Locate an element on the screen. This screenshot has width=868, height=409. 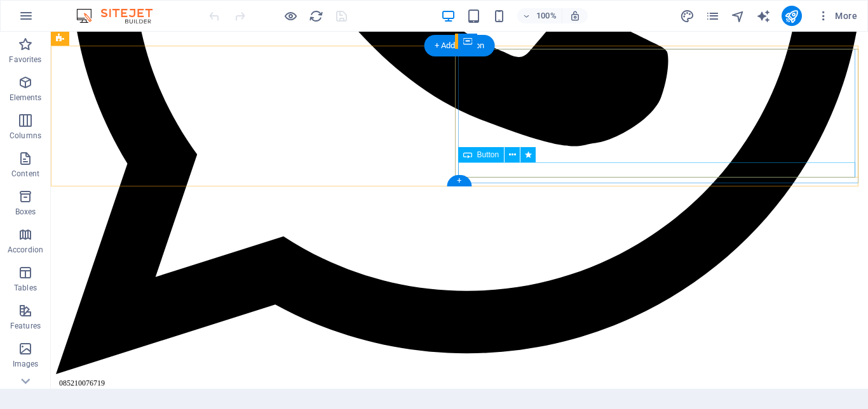
p: Columns is located at coordinates (25, 136).